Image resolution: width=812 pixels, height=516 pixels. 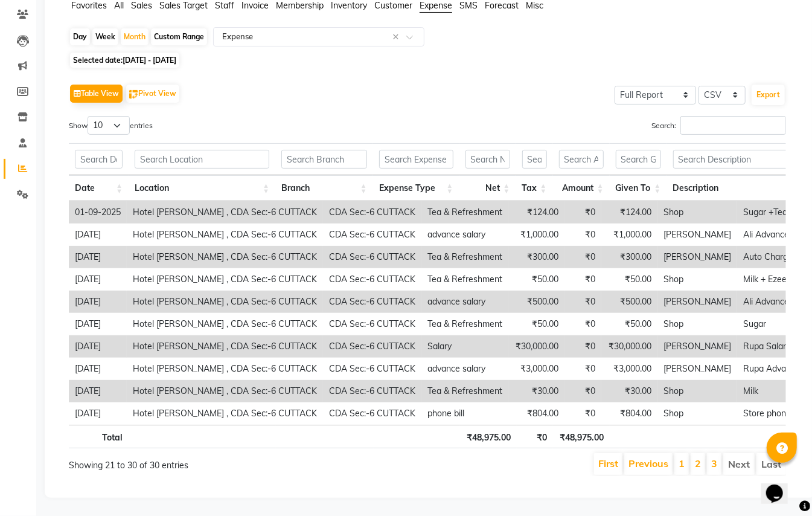 I want to click on td: phone bill, so click(x=465, y=413).